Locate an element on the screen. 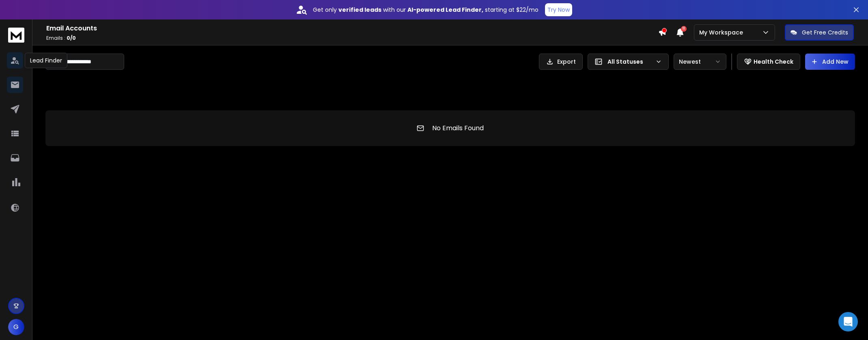 This screenshot has width=868, height=340. span: 0 / 0 is located at coordinates (71, 38).